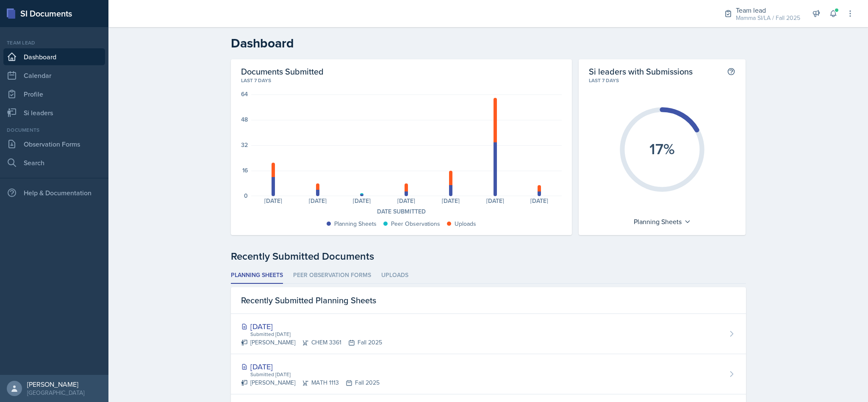  What do you see at coordinates (54, 192) in the screenshot?
I see `div: Help & Documentation` at bounding box center [54, 192].